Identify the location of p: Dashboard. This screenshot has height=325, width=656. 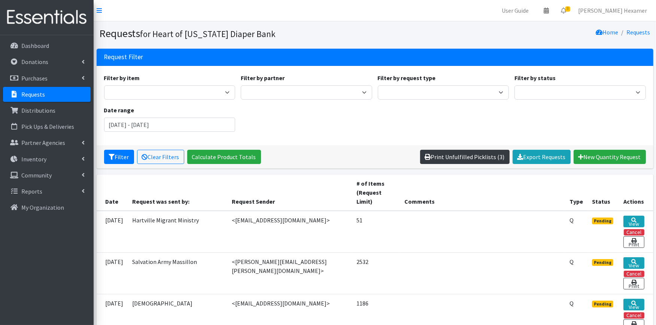
(35, 46).